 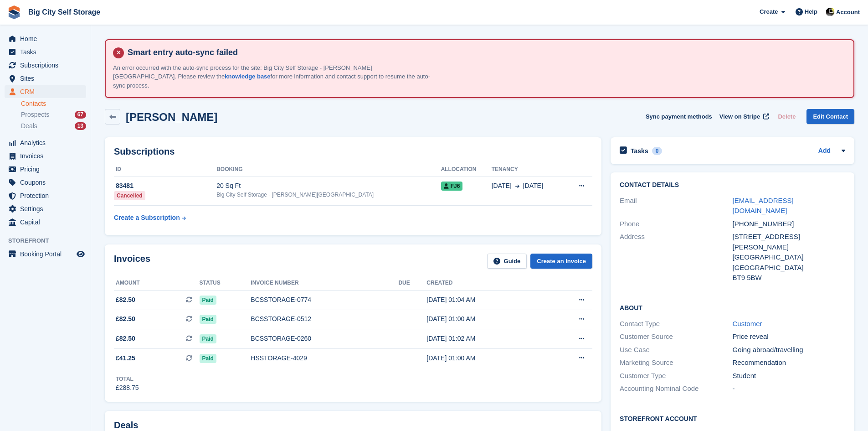 I want to click on a: Create a Subscription, so click(x=150, y=217).